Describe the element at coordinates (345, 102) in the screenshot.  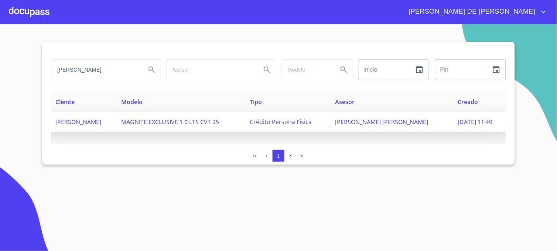
I see `span: Asesor` at that location.